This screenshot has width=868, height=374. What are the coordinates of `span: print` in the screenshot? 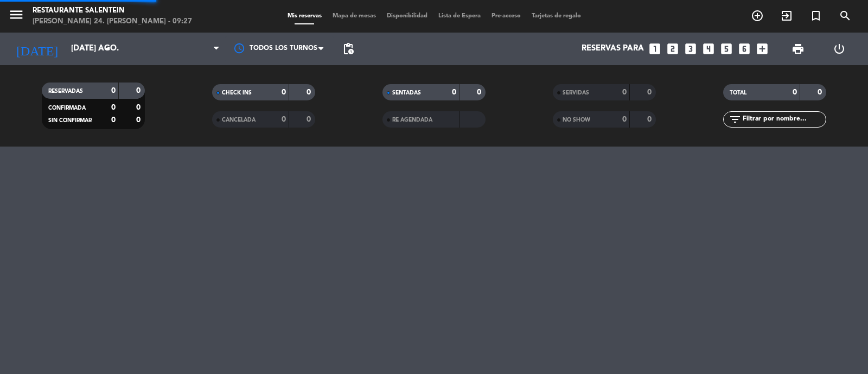 It's located at (798, 49).